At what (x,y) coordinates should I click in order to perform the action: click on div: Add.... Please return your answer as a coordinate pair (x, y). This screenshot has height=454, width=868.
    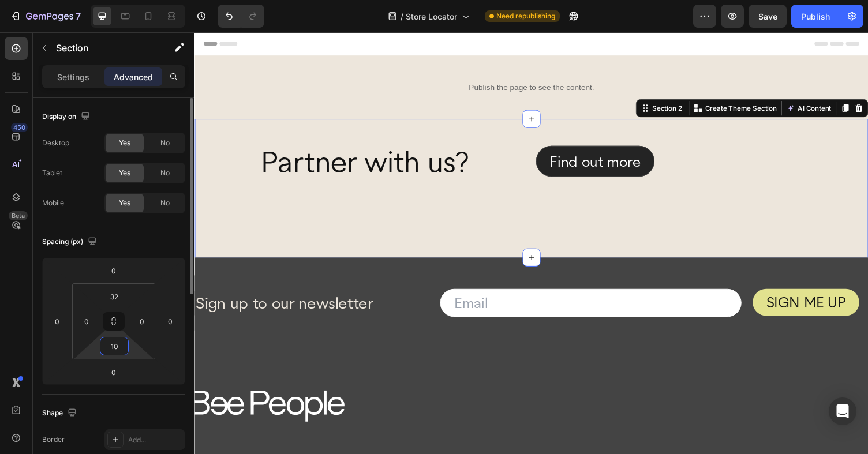
    Looking at the image, I should click on (155, 440).